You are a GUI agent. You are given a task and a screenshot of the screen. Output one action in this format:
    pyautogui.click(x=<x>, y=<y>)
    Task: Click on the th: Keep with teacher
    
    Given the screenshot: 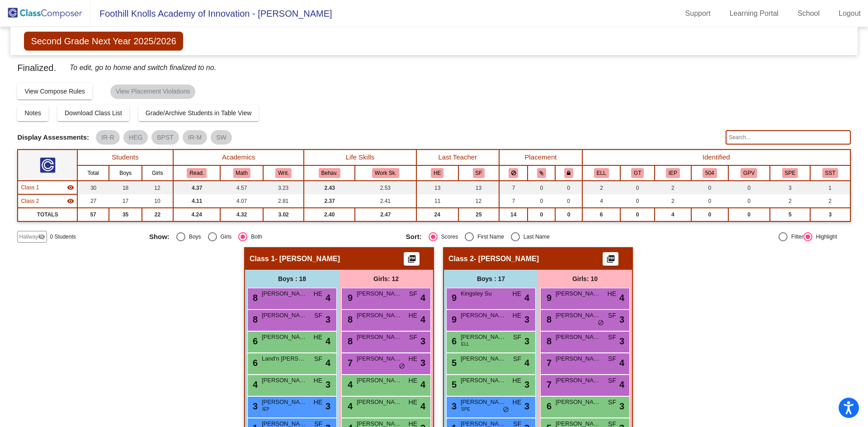 What is the action you would take?
    pyautogui.click(x=568, y=173)
    